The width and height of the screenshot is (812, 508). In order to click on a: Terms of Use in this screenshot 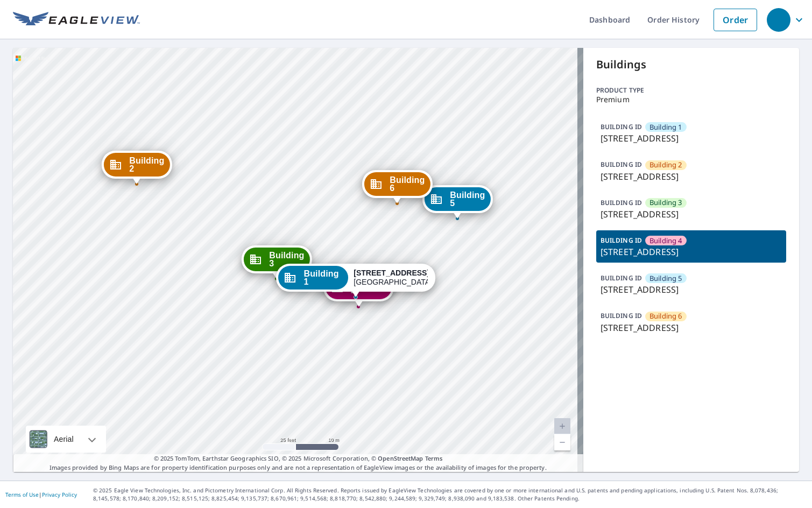, I will do `click(22, 494)`.